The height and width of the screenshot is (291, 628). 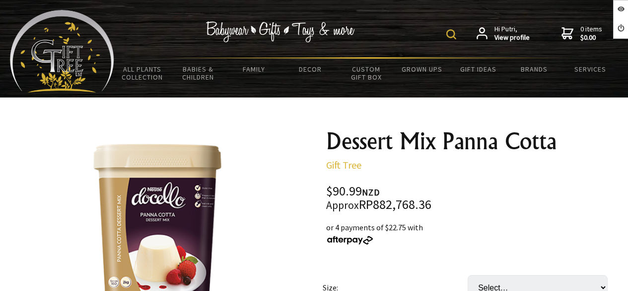 What do you see at coordinates (366, 73) in the screenshot?
I see `a: Custom Gift Box` at bounding box center [366, 73].